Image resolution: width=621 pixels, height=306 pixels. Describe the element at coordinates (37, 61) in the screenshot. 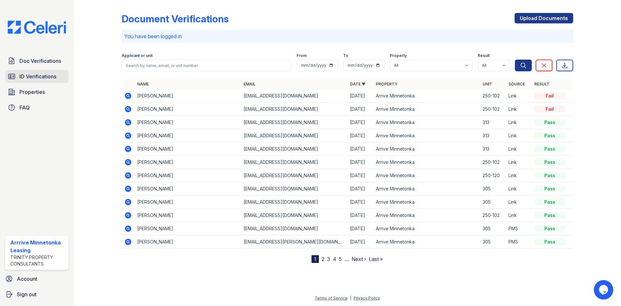

I see `a: Doc Verifications` at that location.